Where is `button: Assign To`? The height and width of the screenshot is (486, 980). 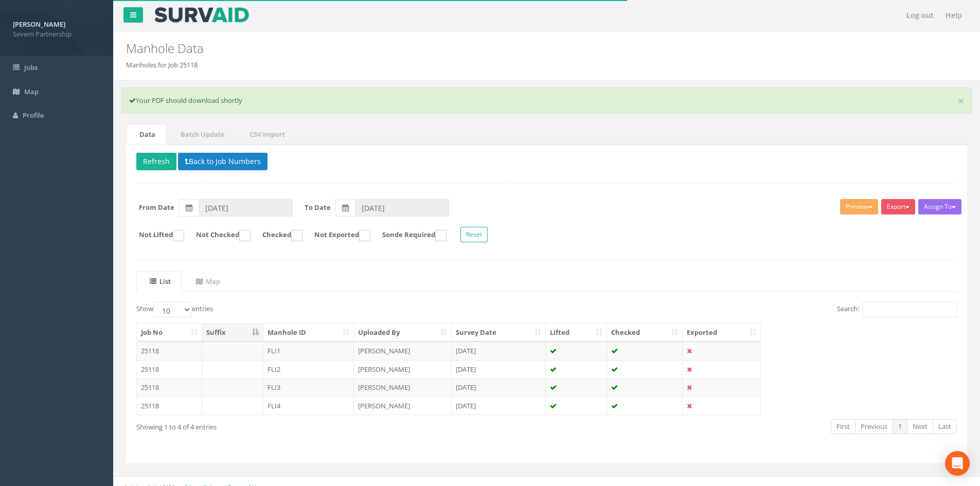
button: Assign To is located at coordinates (940, 207).